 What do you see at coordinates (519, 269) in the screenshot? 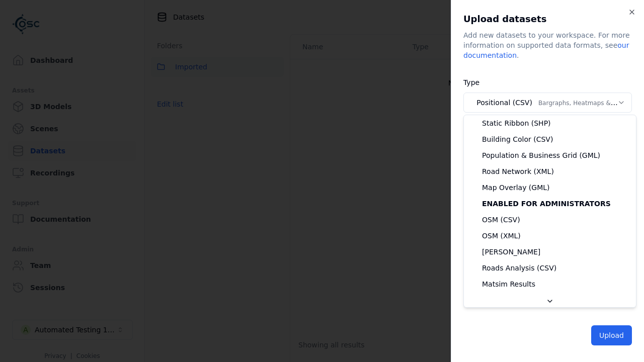
I see `span: Roads Analysis (CSV)` at bounding box center [519, 269].